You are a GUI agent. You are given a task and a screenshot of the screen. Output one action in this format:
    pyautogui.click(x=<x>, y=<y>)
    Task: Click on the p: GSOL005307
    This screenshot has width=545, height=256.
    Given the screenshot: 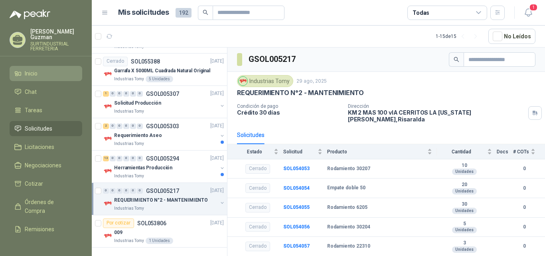 What is the action you would take?
    pyautogui.click(x=162, y=94)
    